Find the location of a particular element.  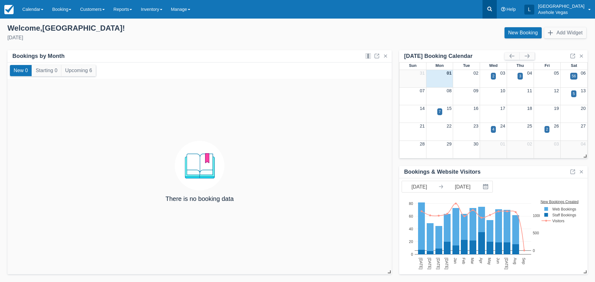

a: 06 is located at coordinates (583, 73).